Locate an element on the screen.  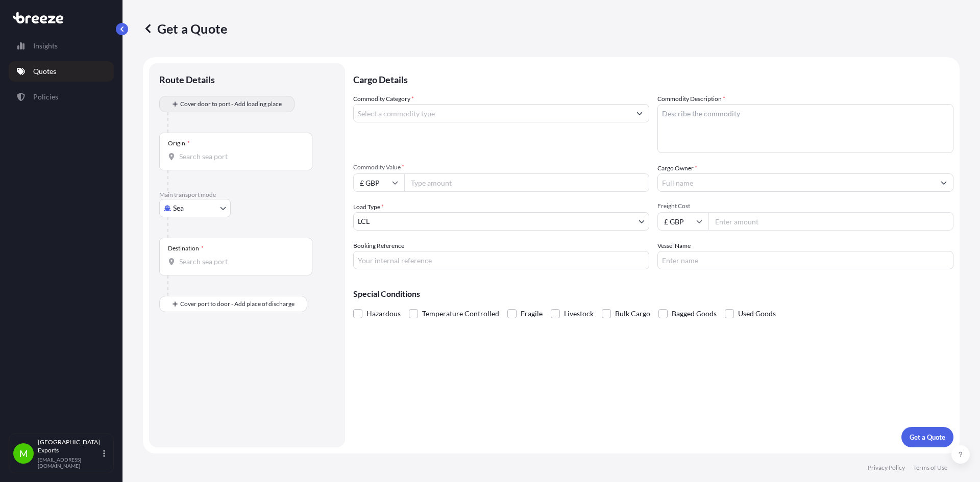
span: Fragile is located at coordinates (531, 314).